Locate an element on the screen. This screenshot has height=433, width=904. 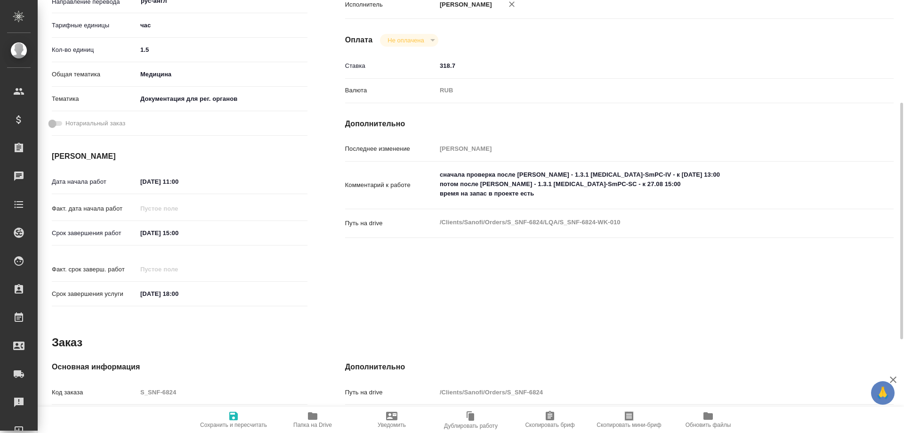
p: Срок завершения услуги is located at coordinates (94, 294).